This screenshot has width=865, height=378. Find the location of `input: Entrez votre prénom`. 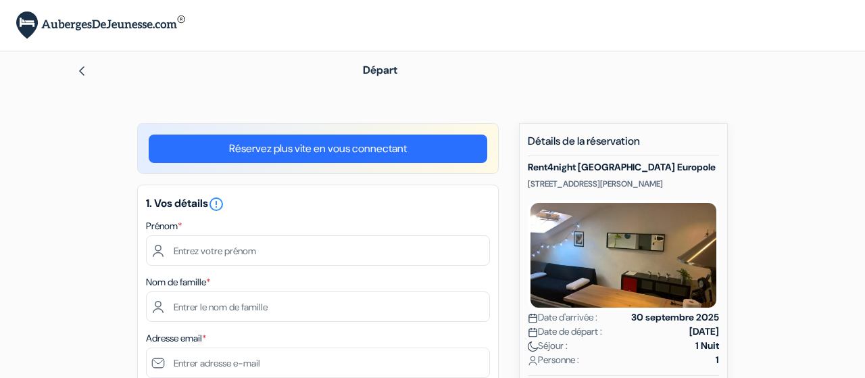

input: Entrez votre prénom is located at coordinates (318, 250).